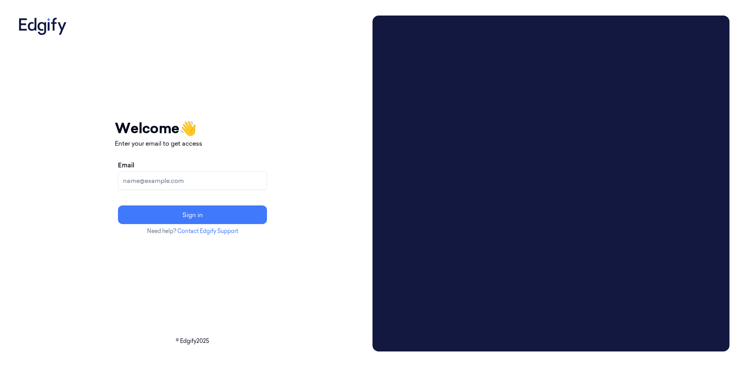  Describe the element at coordinates (193, 180) in the screenshot. I see `input: name@example.com` at that location.